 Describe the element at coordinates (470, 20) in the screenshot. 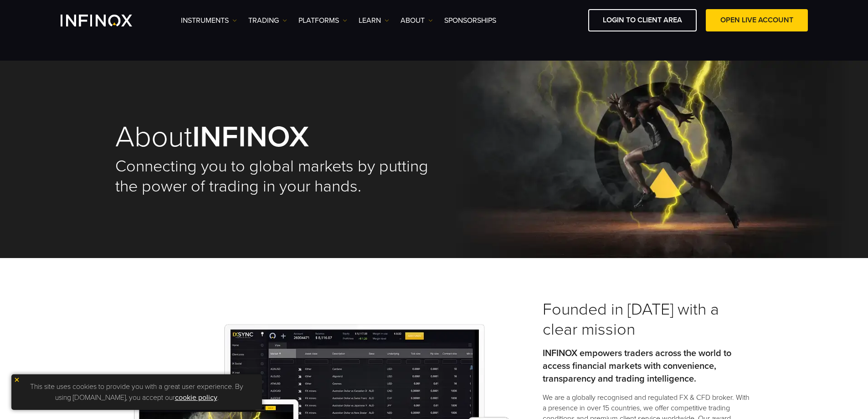

I see `a: SPONSORSHIPS` at that location.